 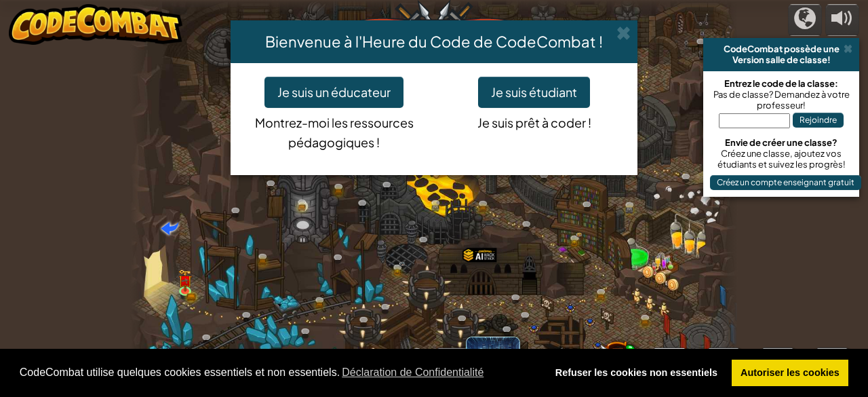 What do you see at coordinates (534, 92) in the screenshot?
I see `button: Je suis étudiant` at bounding box center [534, 92].